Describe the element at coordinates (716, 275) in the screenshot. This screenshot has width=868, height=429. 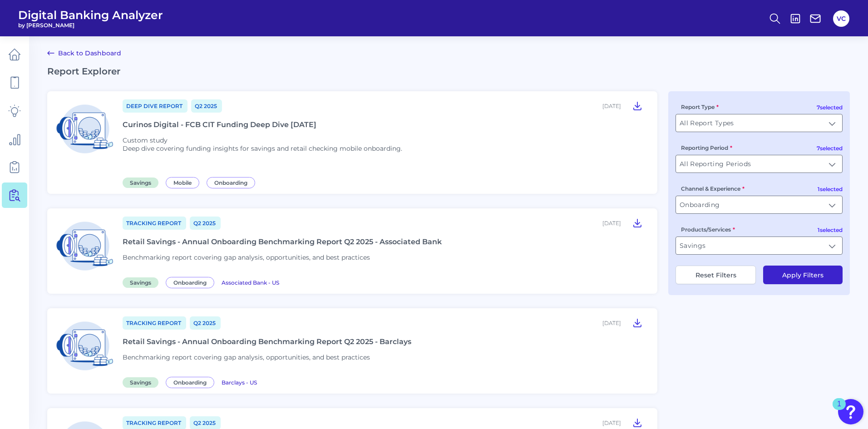
I see `button: Reset Filters` at that location.